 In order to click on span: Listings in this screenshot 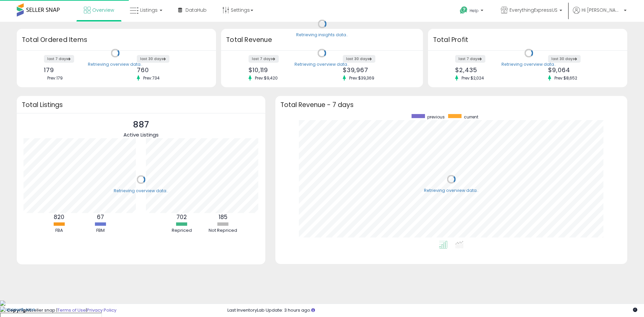, I will do `click(149, 10)`.